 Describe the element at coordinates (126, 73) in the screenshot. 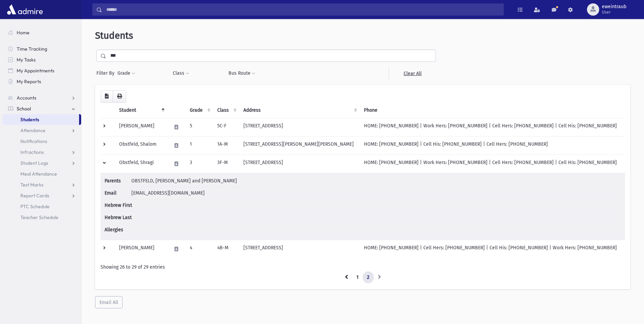

I see `button: Grade` at that location.